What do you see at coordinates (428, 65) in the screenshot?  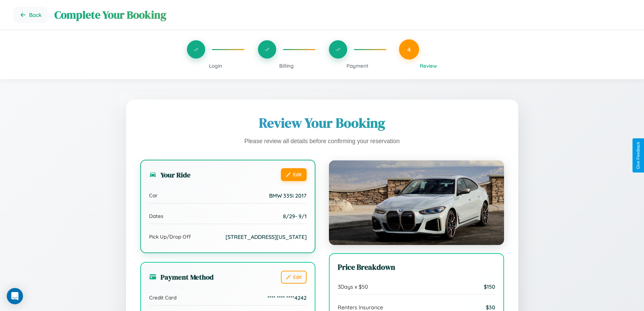 I see `span: Review` at bounding box center [428, 65].